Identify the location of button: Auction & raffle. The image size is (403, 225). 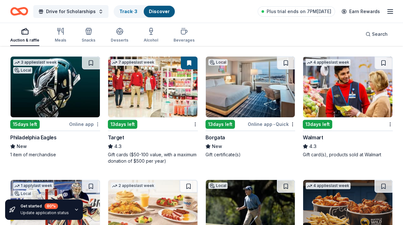
(25, 36).